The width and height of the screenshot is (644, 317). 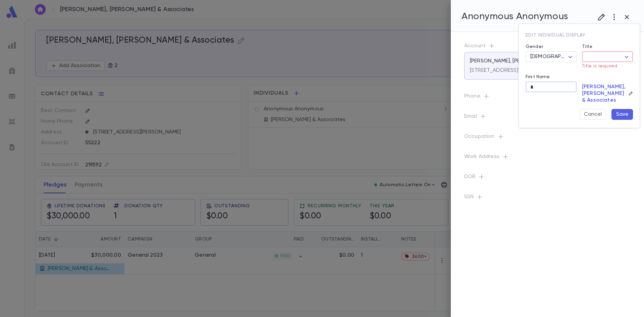 I want to click on label: First Name, so click(x=538, y=77).